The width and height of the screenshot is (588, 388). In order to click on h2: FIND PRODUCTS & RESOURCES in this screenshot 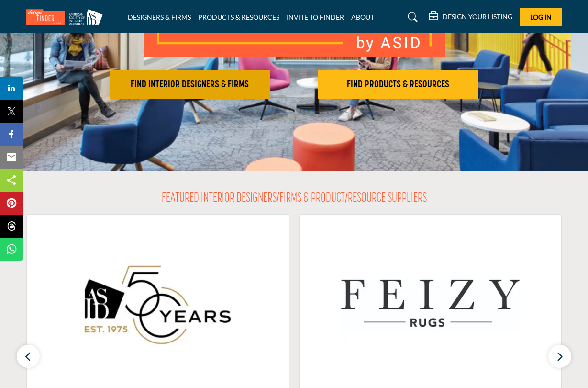, I will do `click(398, 85)`.